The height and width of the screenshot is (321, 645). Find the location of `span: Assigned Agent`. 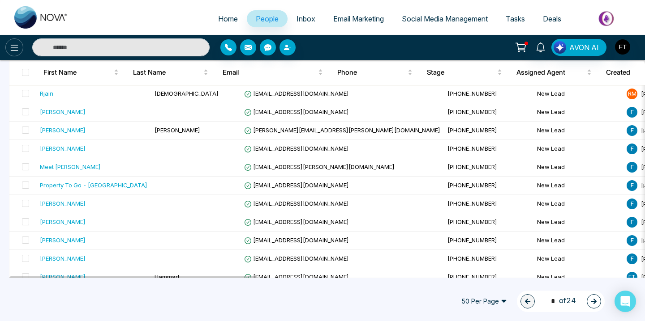

span: Assigned Agent is located at coordinates (550, 73).